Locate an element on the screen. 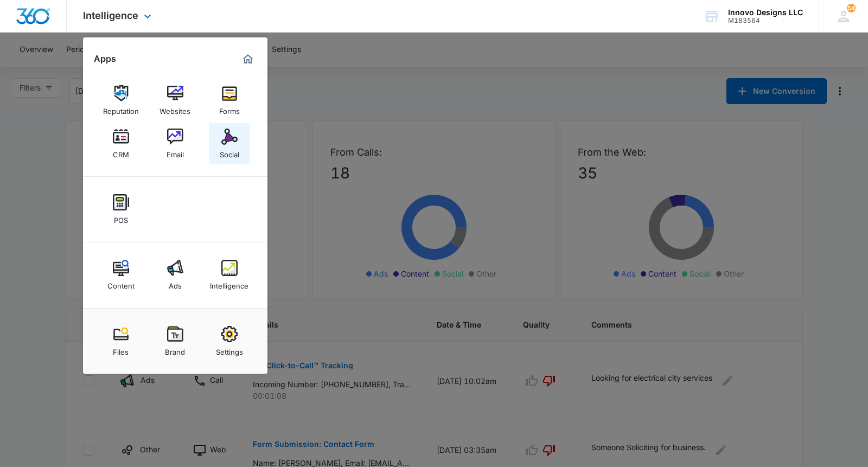 The image size is (868, 467). a: Brand is located at coordinates (175, 341).